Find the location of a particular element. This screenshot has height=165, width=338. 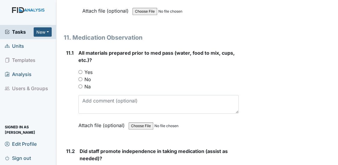

label: 11.2 is located at coordinates (70, 151).